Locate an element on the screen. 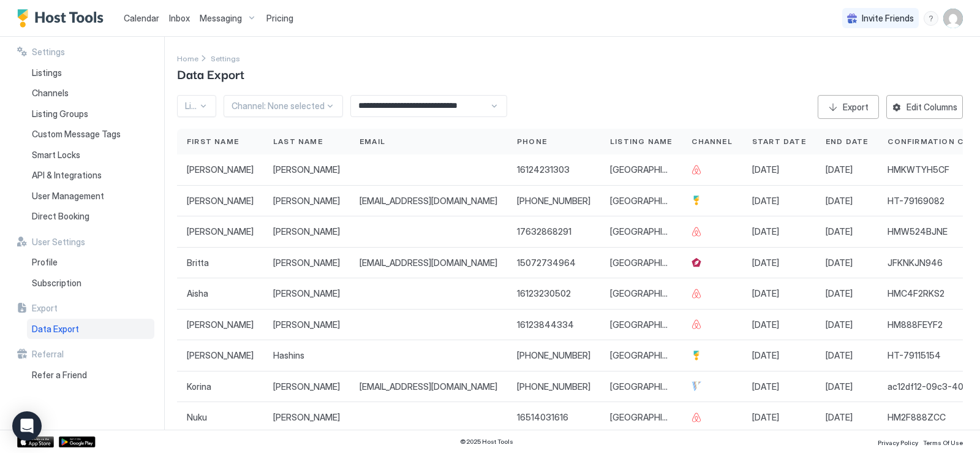  span: User Management is located at coordinates (68, 196).